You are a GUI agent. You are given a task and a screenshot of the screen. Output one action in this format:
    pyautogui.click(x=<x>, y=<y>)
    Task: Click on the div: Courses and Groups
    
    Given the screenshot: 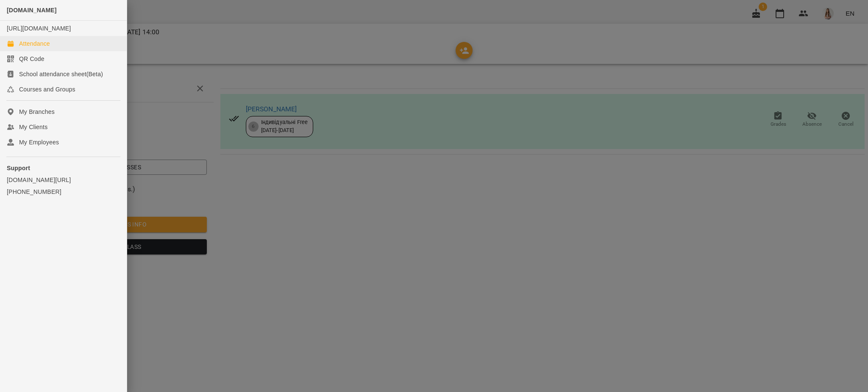 What is the action you would take?
    pyautogui.click(x=47, y=89)
    